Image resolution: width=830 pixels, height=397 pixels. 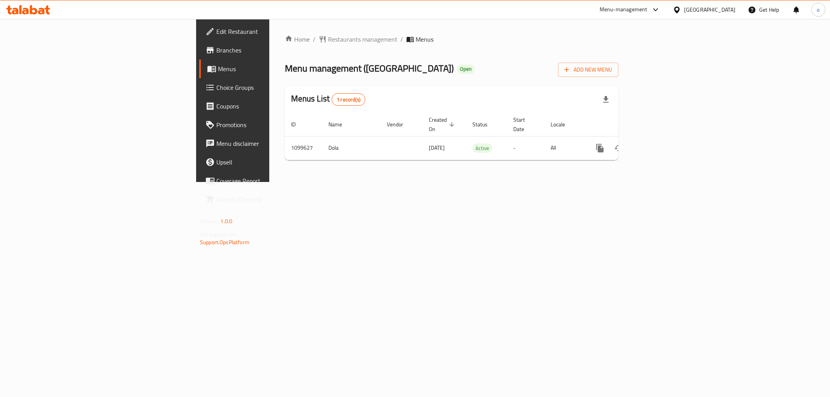 I want to click on span: Branches, so click(x=272, y=50).